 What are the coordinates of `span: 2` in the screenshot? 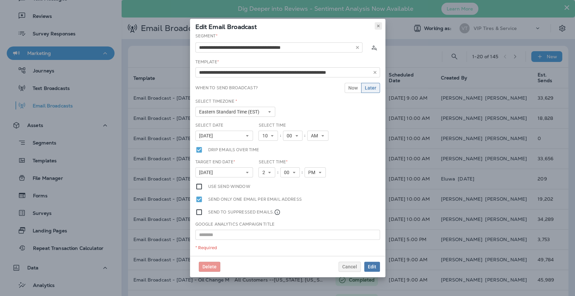 It's located at (265, 172).